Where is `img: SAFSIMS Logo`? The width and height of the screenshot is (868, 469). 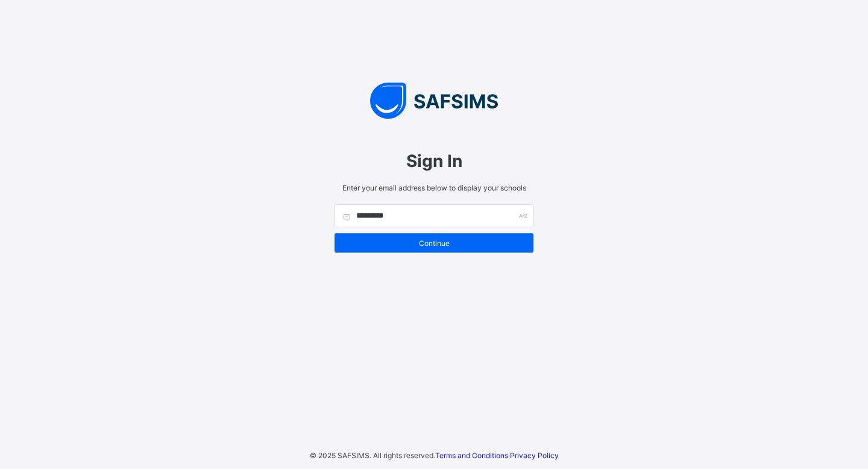
img: SAFSIMS Logo is located at coordinates (434, 101).